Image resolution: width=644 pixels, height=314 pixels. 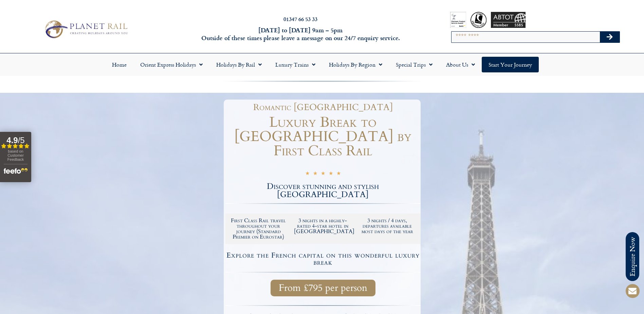 What do you see at coordinates (323, 259) in the screenshot?
I see `h4: Explore the French capital on this wonderful luxury break` at bounding box center [323, 259].